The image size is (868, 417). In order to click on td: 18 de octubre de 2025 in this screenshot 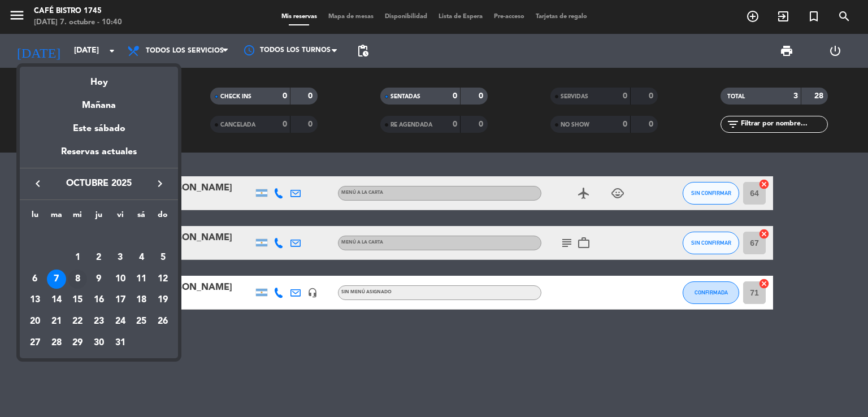, I will do `click(142, 301)`.